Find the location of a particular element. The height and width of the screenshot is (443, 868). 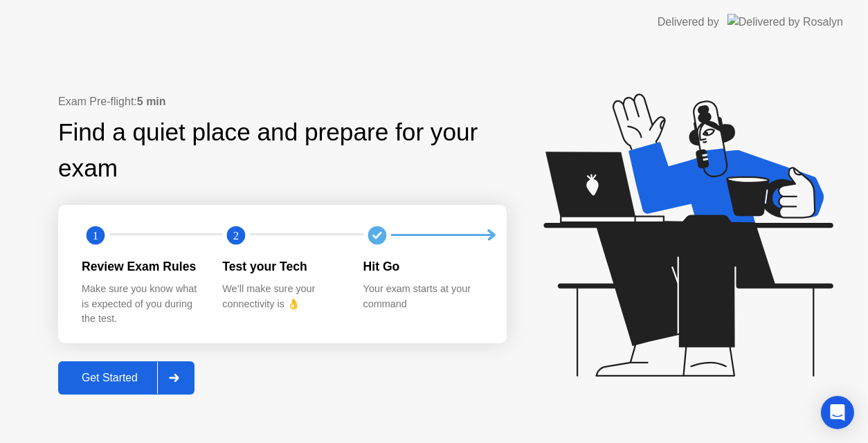

div: Delivered by is located at coordinates (688, 22).